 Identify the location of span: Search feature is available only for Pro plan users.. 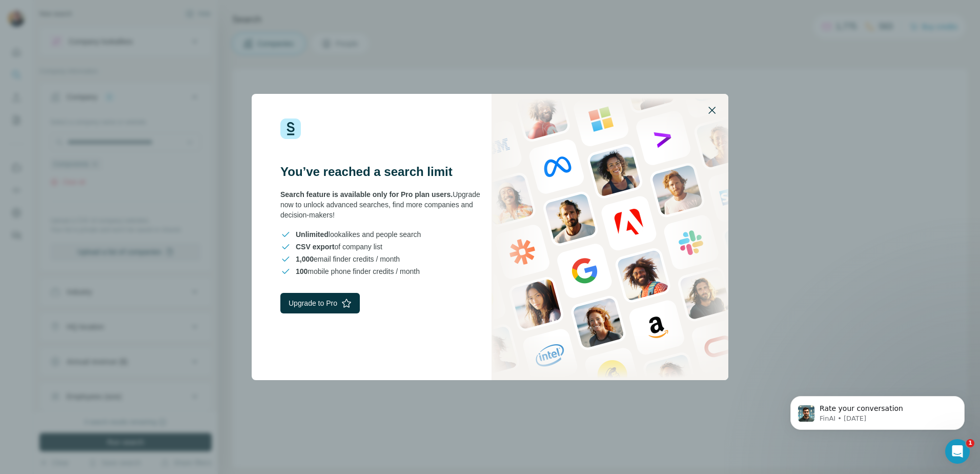
(366, 194).